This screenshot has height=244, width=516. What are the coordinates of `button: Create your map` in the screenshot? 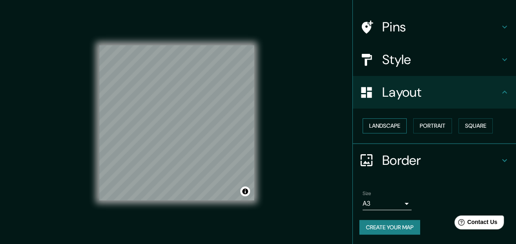 It's located at (389, 227).